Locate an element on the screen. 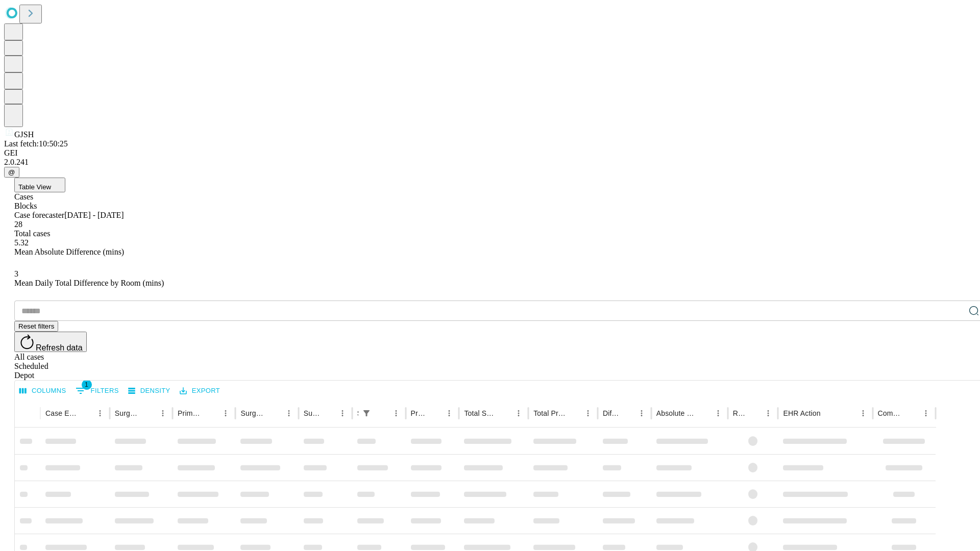 The height and width of the screenshot is (551, 980). span: Last fetch: 10:50:25 is located at coordinates (36, 143).